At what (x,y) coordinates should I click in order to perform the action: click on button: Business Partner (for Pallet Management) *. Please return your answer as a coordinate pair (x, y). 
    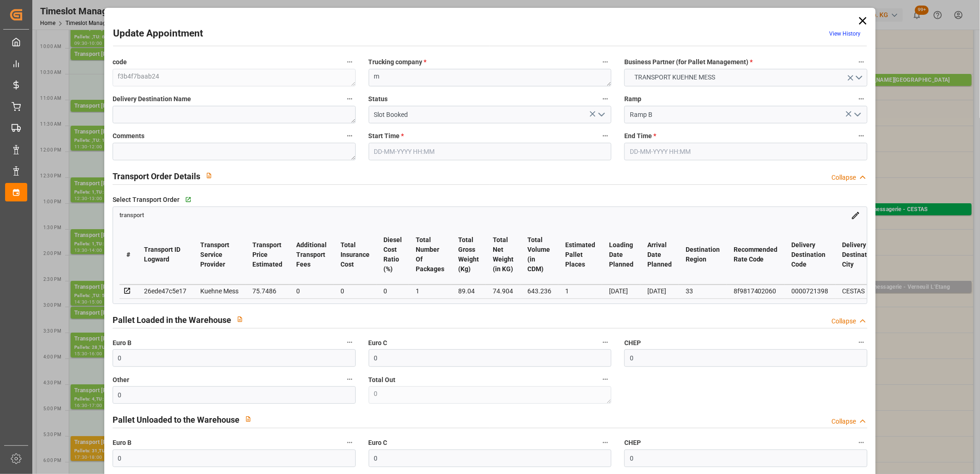
    Looking at the image, I should click on (862, 62).